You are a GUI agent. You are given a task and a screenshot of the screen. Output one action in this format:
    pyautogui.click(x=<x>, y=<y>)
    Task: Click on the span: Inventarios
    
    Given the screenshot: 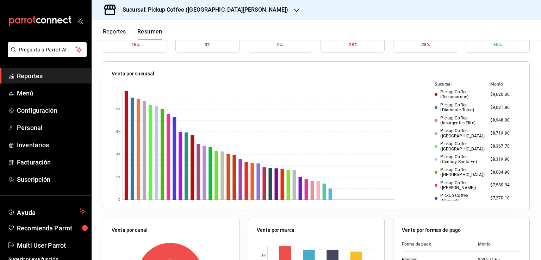 What is the action you would take?
    pyautogui.click(x=51, y=145)
    